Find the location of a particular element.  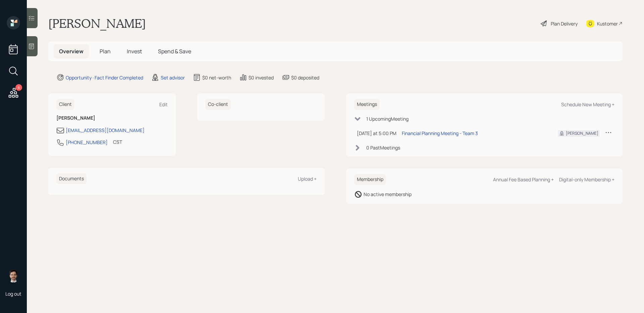

span: Plan is located at coordinates (105, 51).